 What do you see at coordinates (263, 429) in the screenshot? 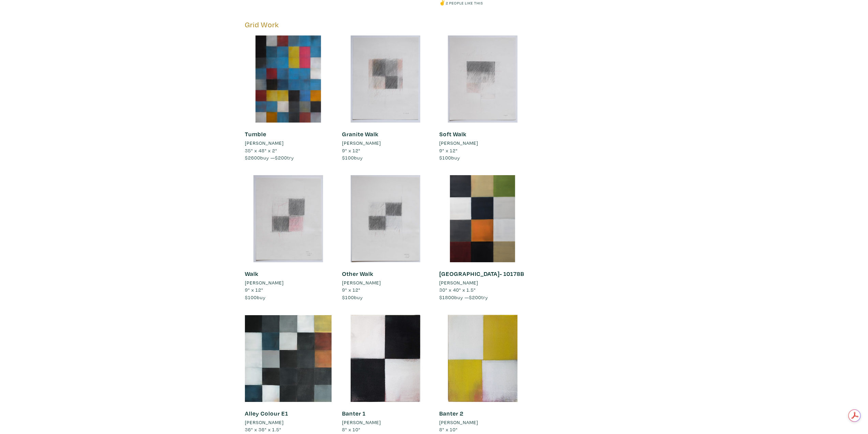
I see `span: 36" x 36" x 1.5"` at bounding box center [263, 429].